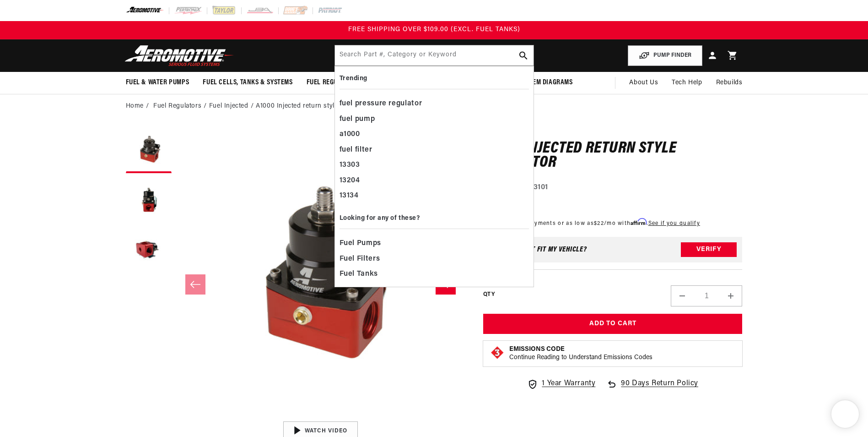  I want to click on button: PUMP FINDER, so click(665, 55).